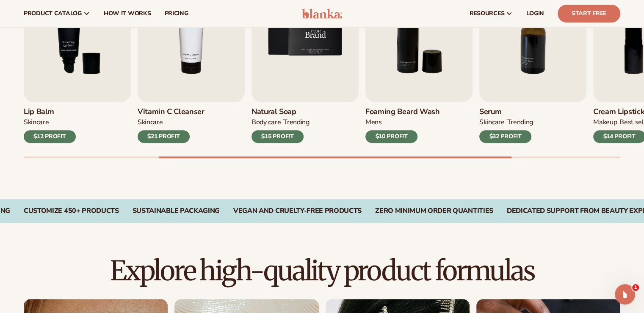 This screenshot has width=644, height=313. Describe the element at coordinates (176, 211) in the screenshot. I see `div: SUSTAINABLE PACKAGING` at that location.